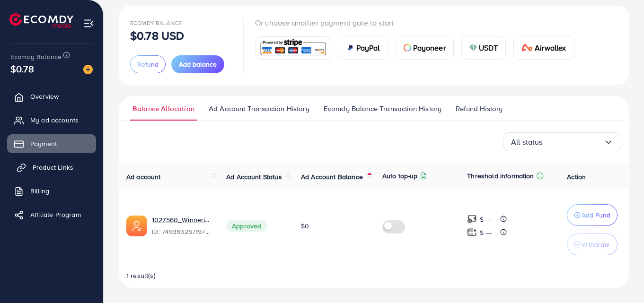 The image size is (644, 303). What do you see at coordinates (41, 20) in the screenshot?
I see `a: logo` at bounding box center [41, 20].